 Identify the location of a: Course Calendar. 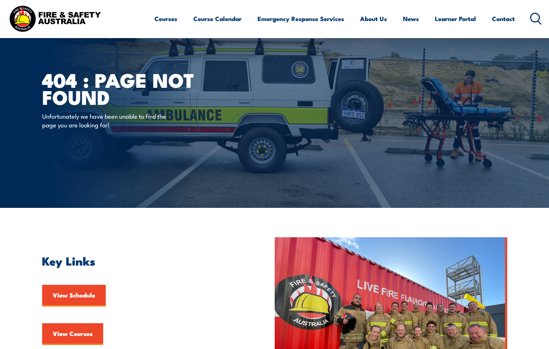
(217, 19).